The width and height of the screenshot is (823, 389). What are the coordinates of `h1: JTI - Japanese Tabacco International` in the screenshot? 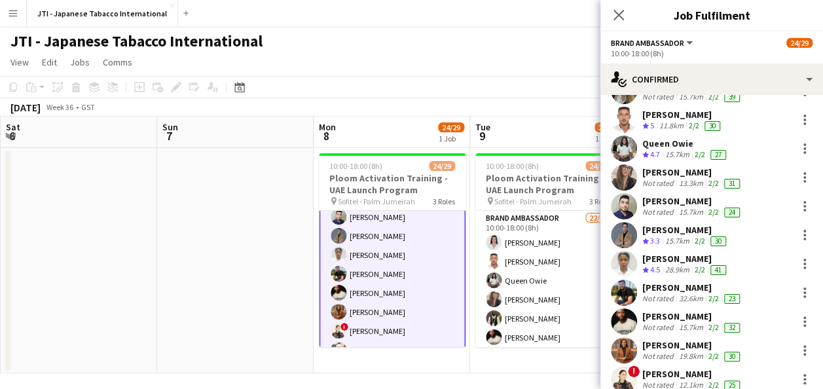 It's located at (136, 41).